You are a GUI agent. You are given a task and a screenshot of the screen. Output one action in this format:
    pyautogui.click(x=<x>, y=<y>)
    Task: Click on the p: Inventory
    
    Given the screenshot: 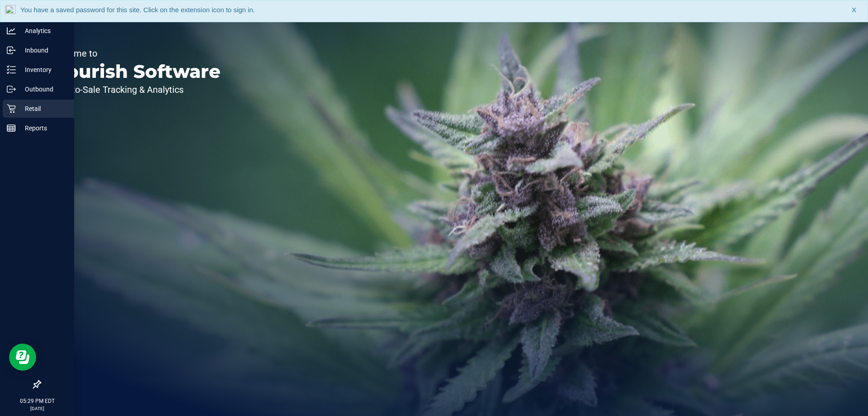 What is the action you would take?
    pyautogui.click(x=43, y=70)
    